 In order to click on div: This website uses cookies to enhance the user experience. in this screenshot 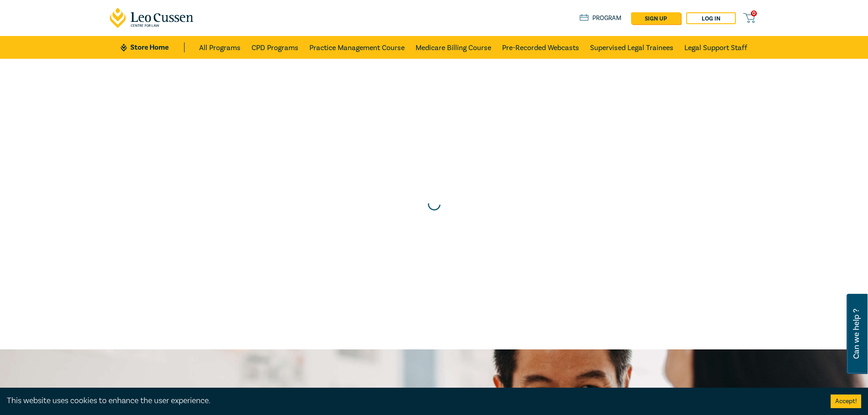, I will do `click(411, 400)`.